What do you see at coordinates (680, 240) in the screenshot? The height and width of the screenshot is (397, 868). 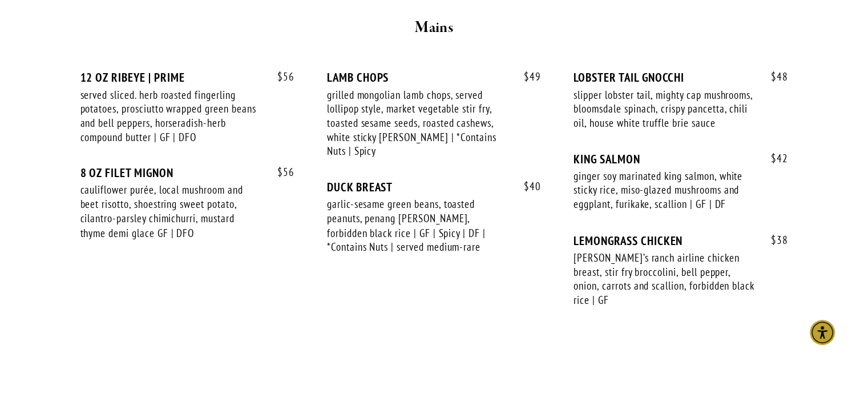 I see `div: LEMONGRASS CHICKEN` at bounding box center [680, 240].